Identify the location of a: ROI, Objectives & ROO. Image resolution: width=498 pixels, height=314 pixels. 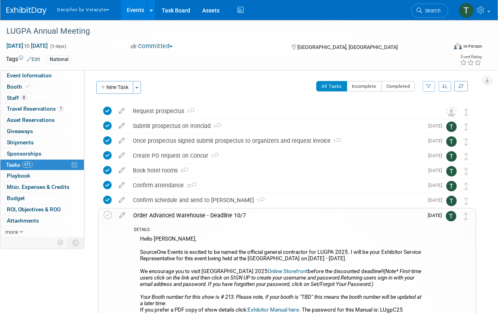
(42, 210).